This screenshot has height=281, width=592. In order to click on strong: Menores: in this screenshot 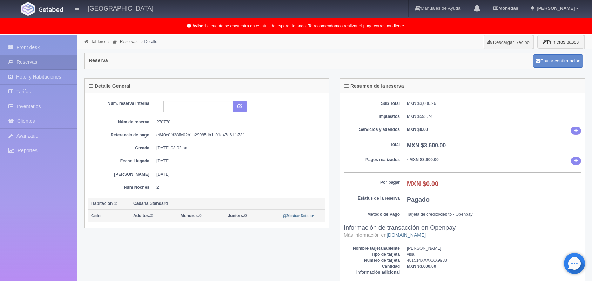, I will do `click(190, 216)`.